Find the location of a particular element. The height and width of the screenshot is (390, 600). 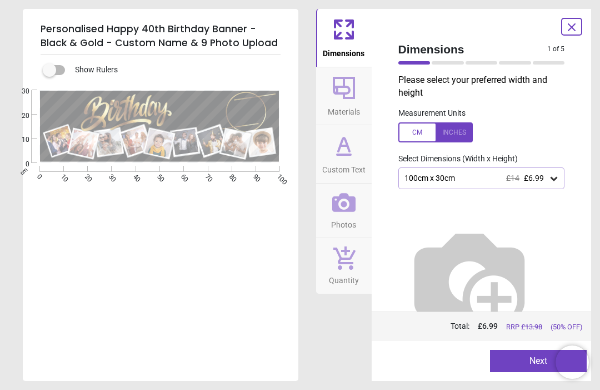

button: Materials is located at coordinates (344, 96).